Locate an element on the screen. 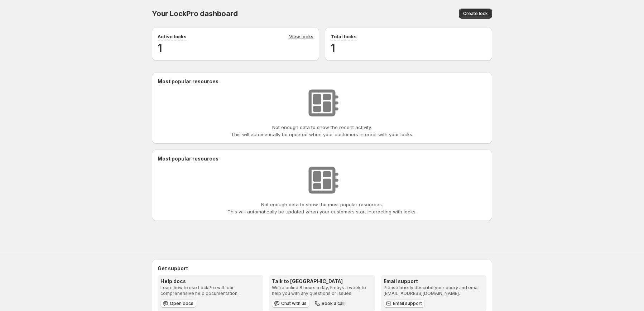 This screenshot has width=644, height=311. a: Open docs is located at coordinates (178, 304).